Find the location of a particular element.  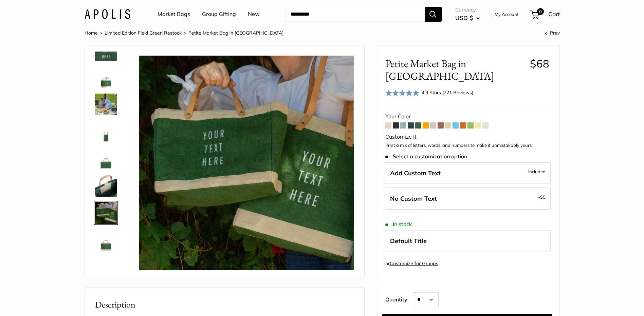

button: Search is located at coordinates (433, 14).